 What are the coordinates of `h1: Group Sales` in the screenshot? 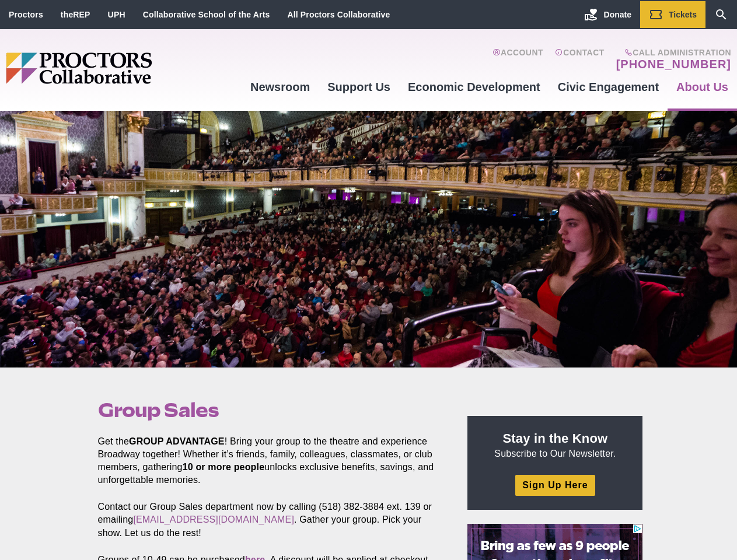 It's located at (270, 410).